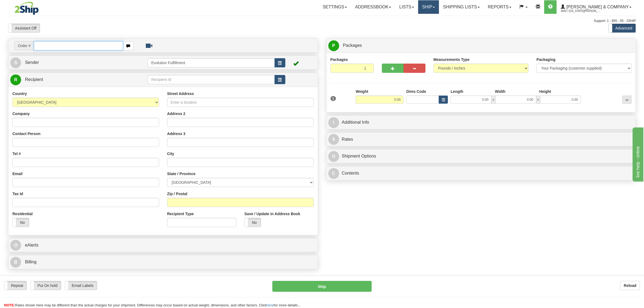 The width and height of the screenshot is (644, 308). Describe the element at coordinates (79, 63) in the screenshot. I see `a: S Sender` at that location.